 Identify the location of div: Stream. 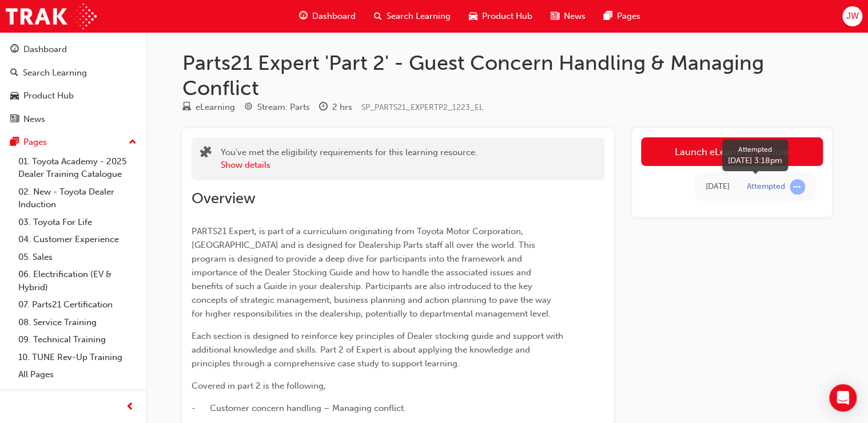
(277, 107).